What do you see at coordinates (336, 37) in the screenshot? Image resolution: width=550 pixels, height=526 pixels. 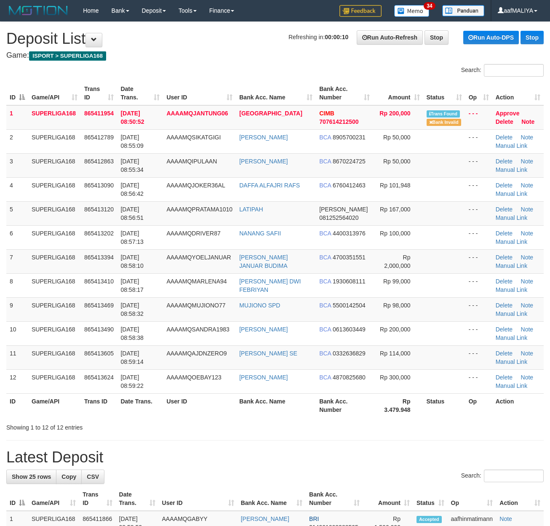 I see `strong: 00:00:10` at bounding box center [336, 37].